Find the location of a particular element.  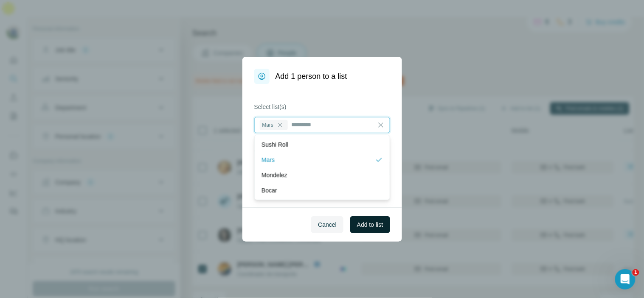

button: Add to list is located at coordinates (370, 225).